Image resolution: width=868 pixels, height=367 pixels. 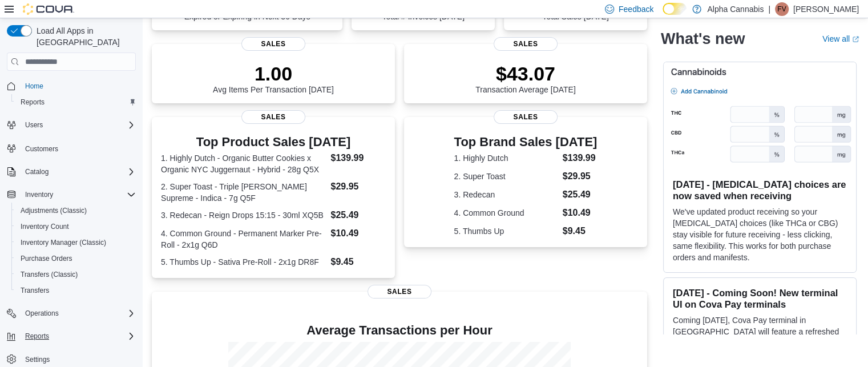 I want to click on dt: 5. Thumbs Up - Sativa Pre-Roll - 2x1g DR8F, so click(x=243, y=262).